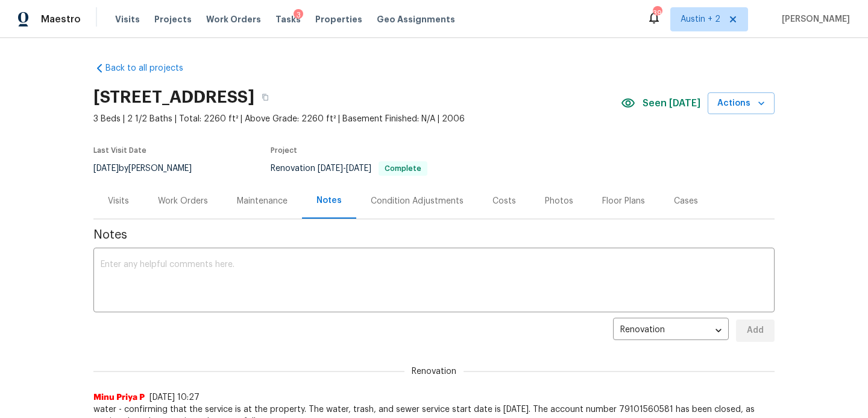 This screenshot has width=868, height=418. I want to click on div: 3, so click(299, 15).